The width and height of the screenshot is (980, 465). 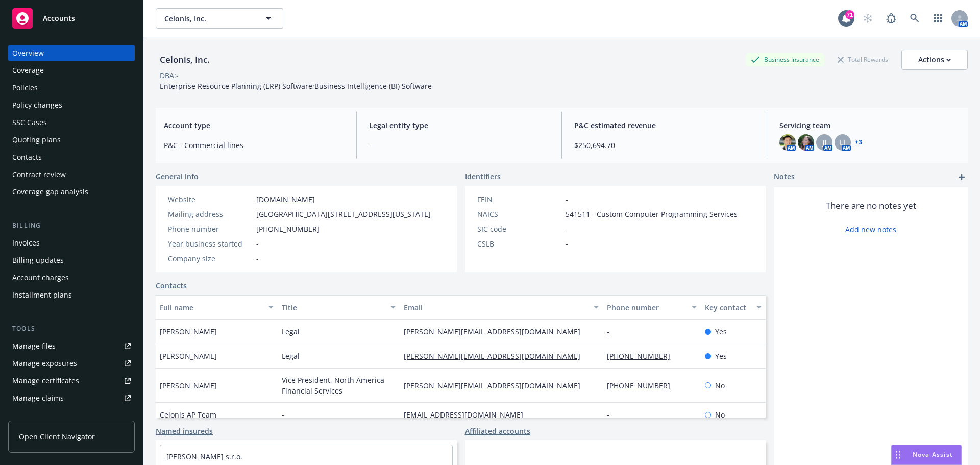 I want to click on div: Coverage gap analysis, so click(x=50, y=192).